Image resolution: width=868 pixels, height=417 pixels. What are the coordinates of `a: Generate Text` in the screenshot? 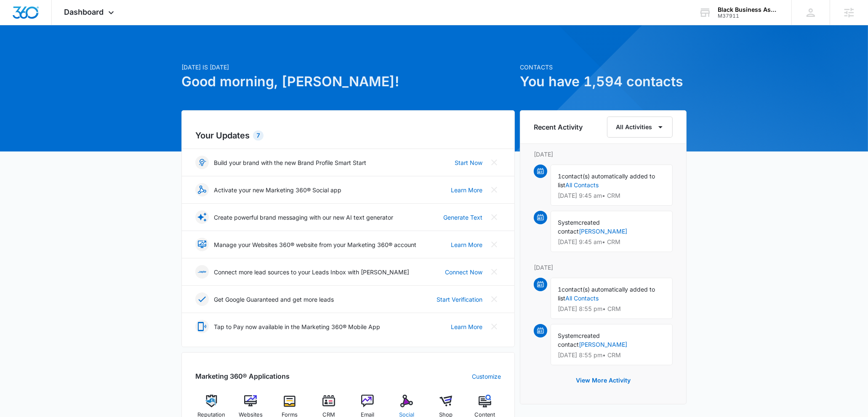 It's located at (463, 217).